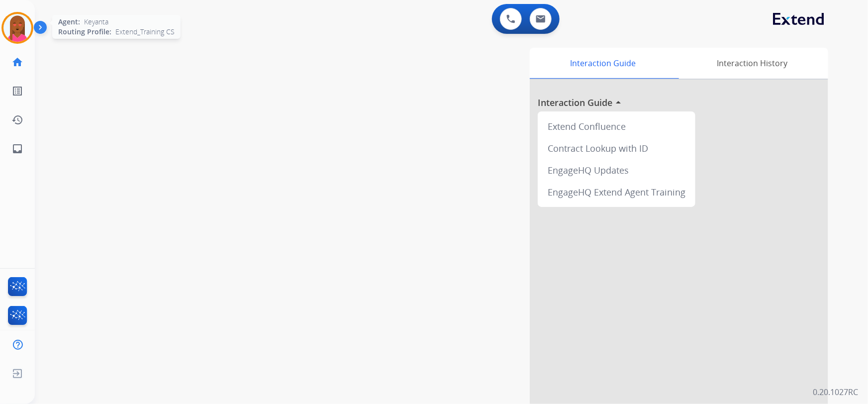  What do you see at coordinates (616, 170) in the screenshot?
I see `div: EngageHQ Updates` at bounding box center [616, 170].